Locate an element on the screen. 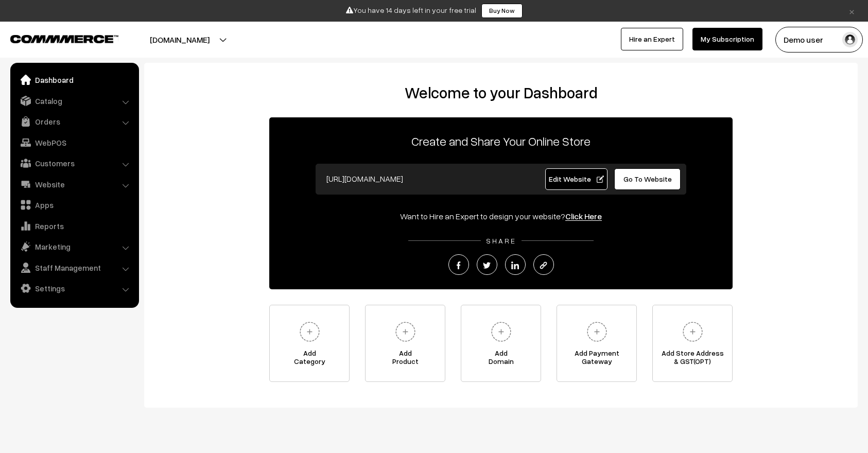 The height and width of the screenshot is (453, 868). a: Reports is located at coordinates (74, 226).